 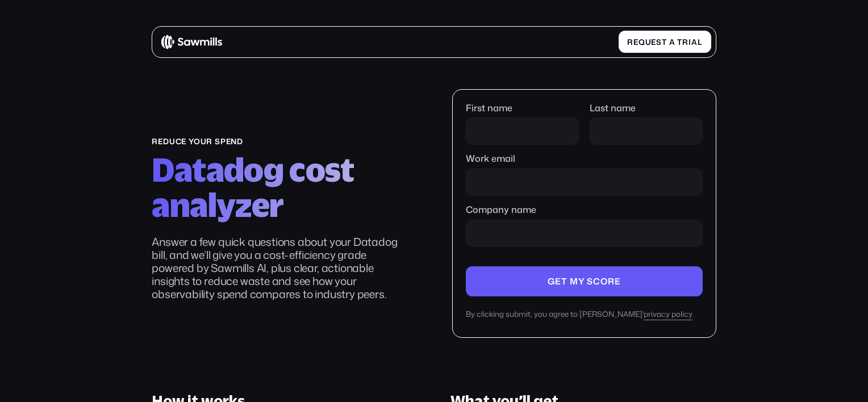 What do you see at coordinates (646, 108) in the screenshot?
I see `label: Last name` at bounding box center [646, 108].